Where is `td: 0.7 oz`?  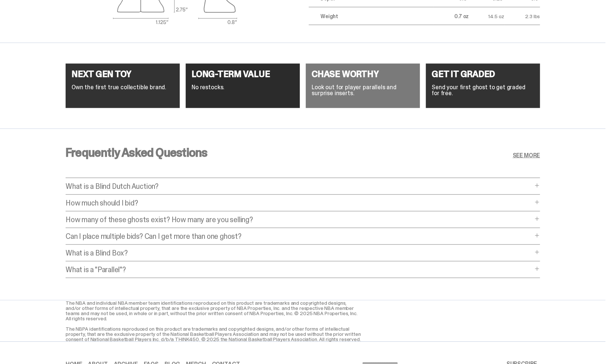
td: 0.7 oz is located at coordinates (450, 16).